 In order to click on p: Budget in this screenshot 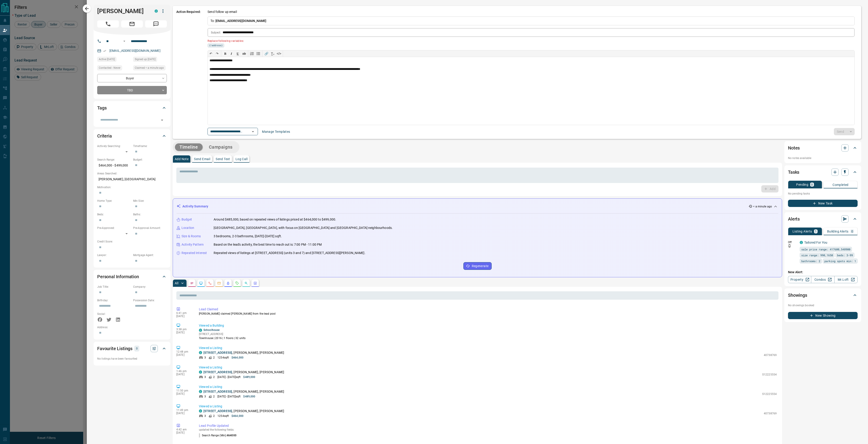, I will do `click(187, 219)`.